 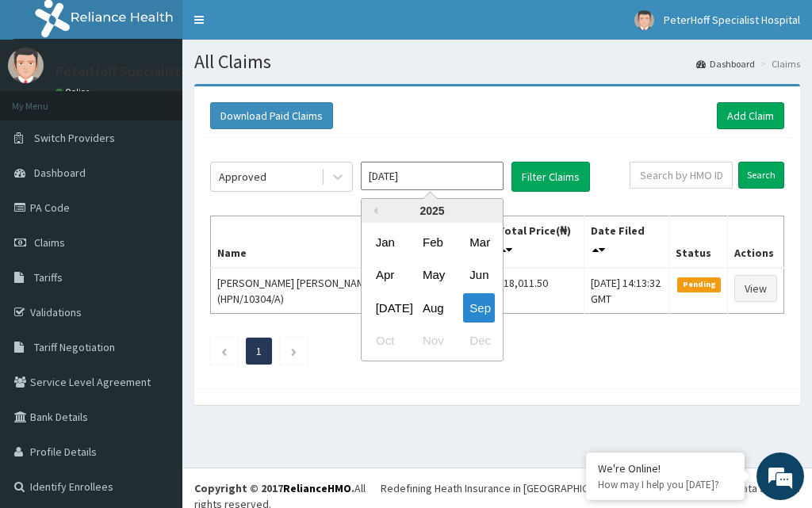 I want to click on th: Actions, so click(x=754, y=242).